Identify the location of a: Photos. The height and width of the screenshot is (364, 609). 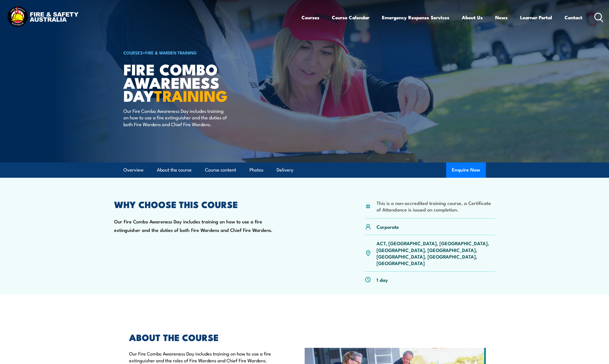
(257, 170).